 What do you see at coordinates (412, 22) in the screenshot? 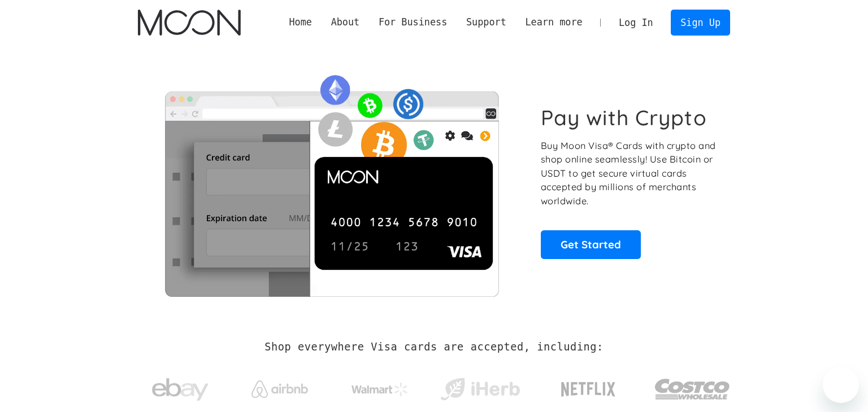
I see `div: For Business` at bounding box center [412, 22].